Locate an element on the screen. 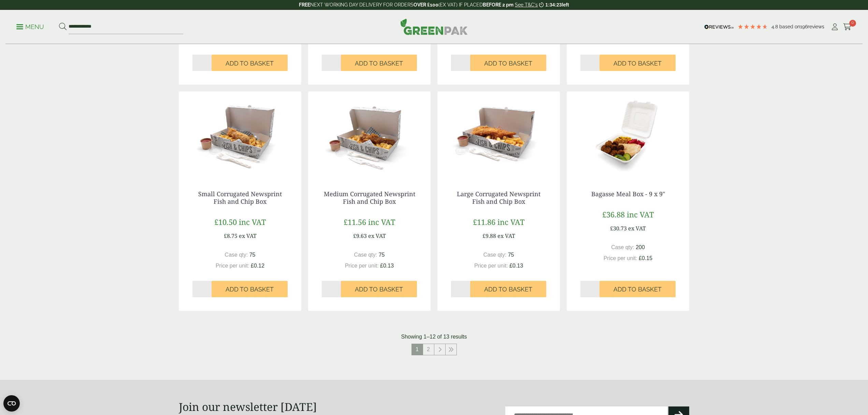  img: Bagasse Meal Box 9 x 9 inch with food is located at coordinates (628, 134).